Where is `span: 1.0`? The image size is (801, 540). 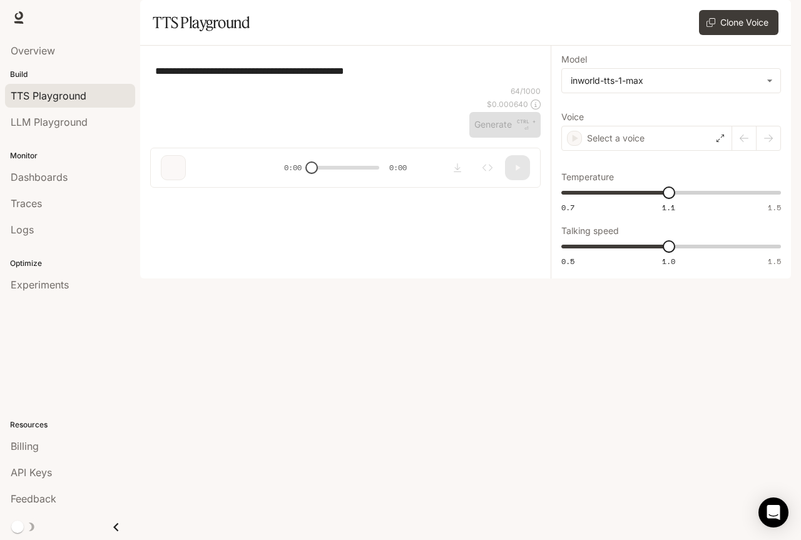 span: 1.0 is located at coordinates (668, 261).